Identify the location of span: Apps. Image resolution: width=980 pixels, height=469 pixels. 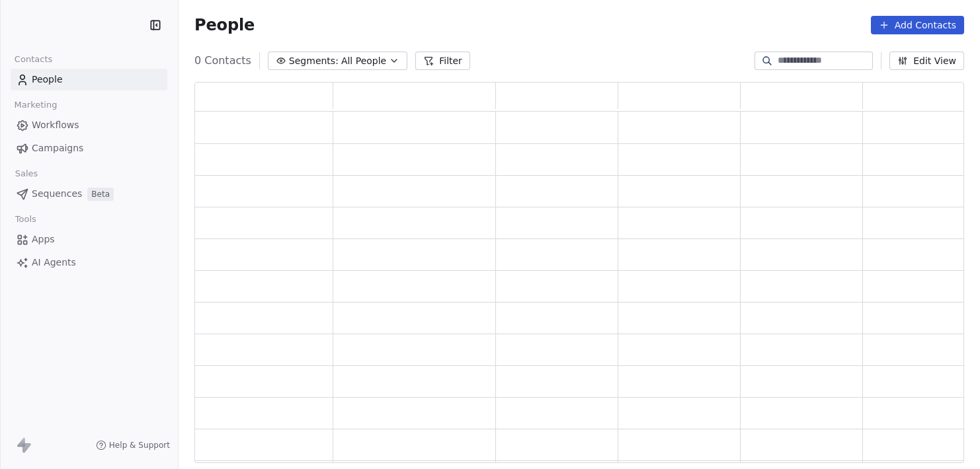
(43, 239).